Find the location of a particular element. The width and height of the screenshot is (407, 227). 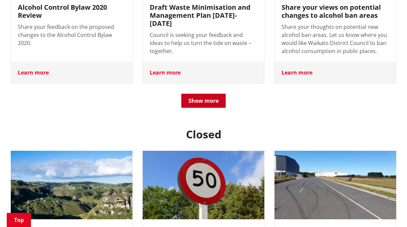

h2: Closed is located at coordinates (203, 135).